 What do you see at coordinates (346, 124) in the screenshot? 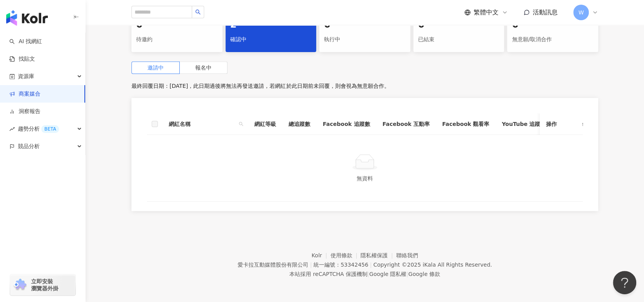
I see `th: Facebook 追蹤數` at bounding box center [346, 124].